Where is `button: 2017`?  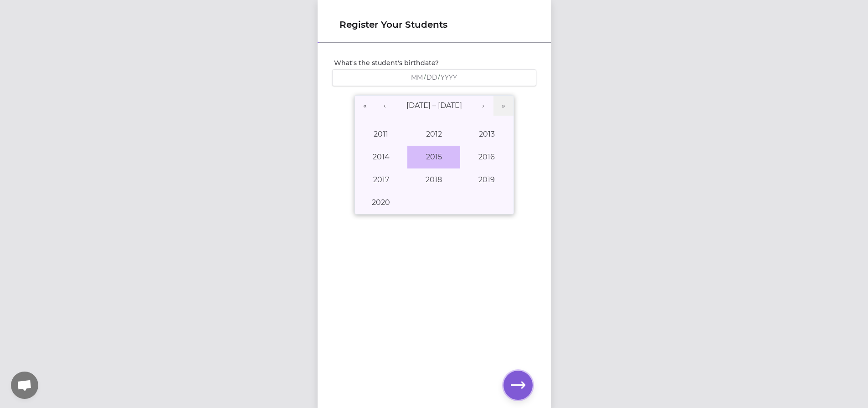 button: 2017 is located at coordinates (382, 180).